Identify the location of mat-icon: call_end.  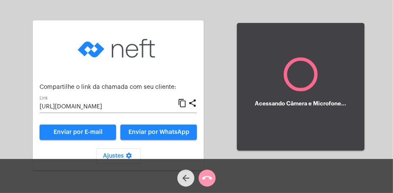
(207, 178).